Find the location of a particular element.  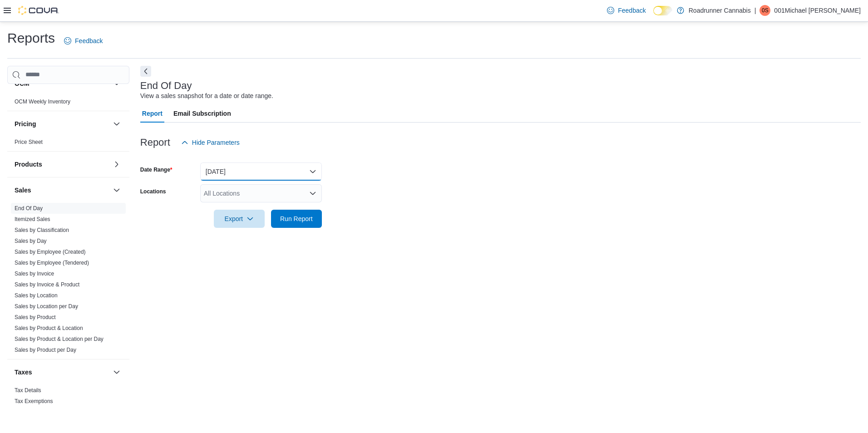

span: Dark Mode is located at coordinates (653, 15).